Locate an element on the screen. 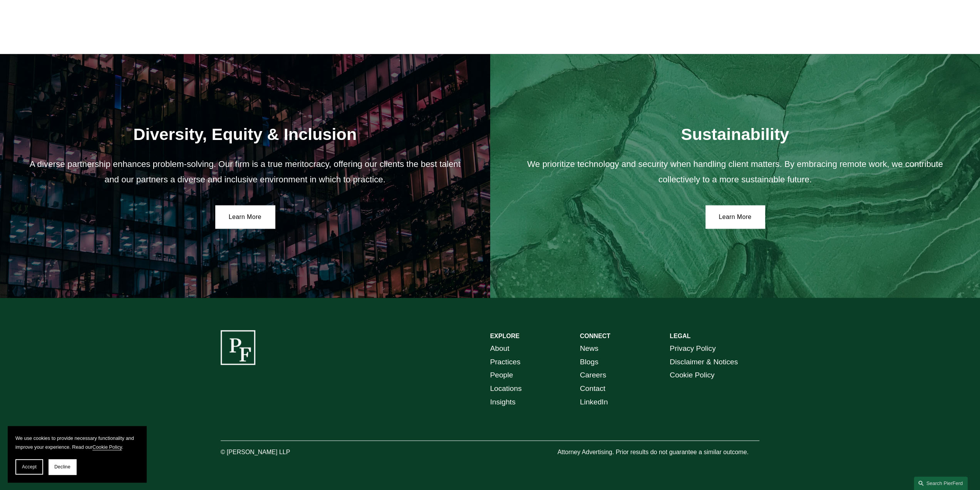  button: Accept is located at coordinates (29, 467).